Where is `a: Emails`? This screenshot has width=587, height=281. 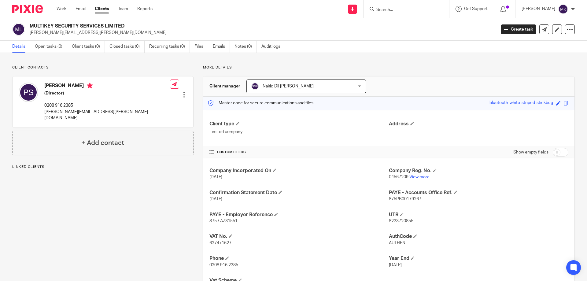 a: Emails is located at coordinates (221, 46).